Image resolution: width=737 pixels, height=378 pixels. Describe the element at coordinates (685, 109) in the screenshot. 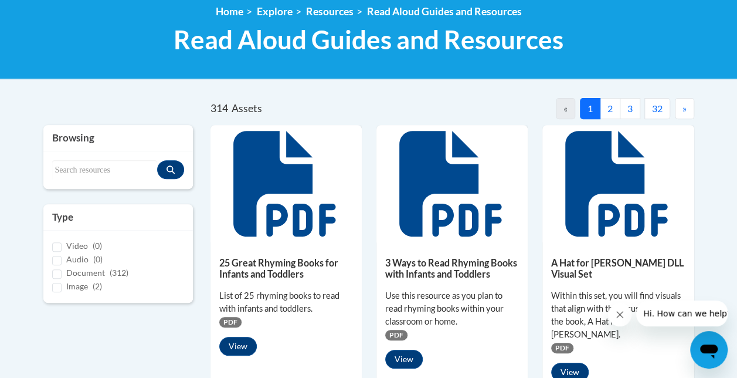

I see `button: Next` at that location.